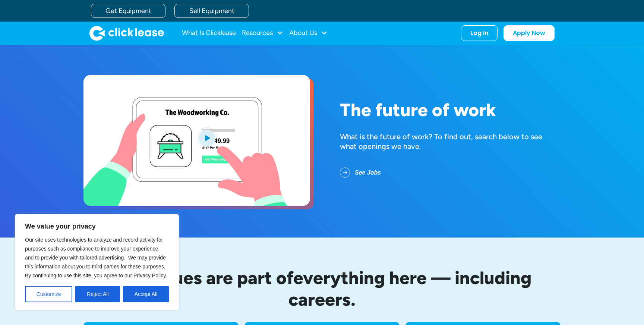 The width and height of the screenshot is (644, 325). What do you see at coordinates (127, 33) in the screenshot?
I see `a: home` at bounding box center [127, 33].